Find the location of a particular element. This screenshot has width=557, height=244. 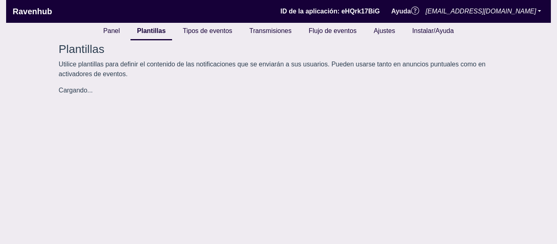

font: Cargando... is located at coordinates (76, 90).